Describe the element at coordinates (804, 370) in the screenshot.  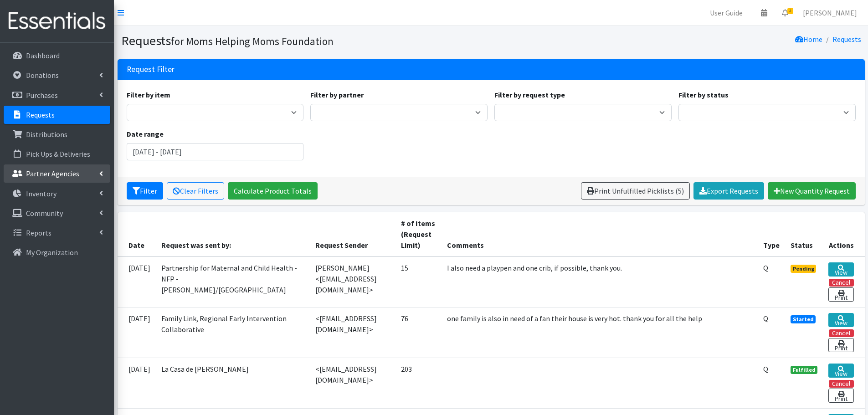
I see `span: Fulfilled` at that location.